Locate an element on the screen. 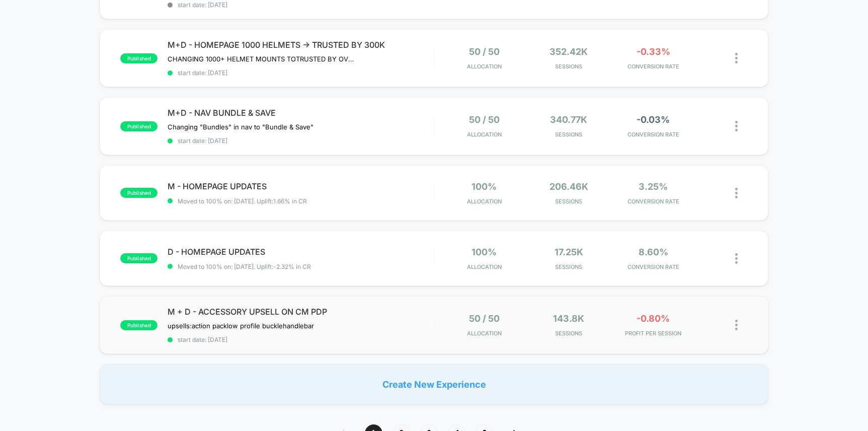 Image resolution: width=868 pixels, height=431 pixels. span: Changing "Bundles" in nav to "Bundle & Save" is located at coordinates (241, 127).